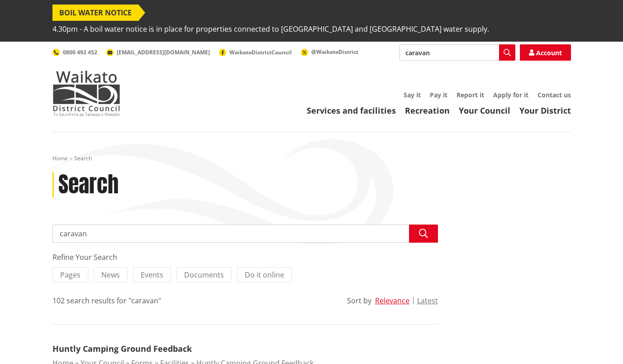 The height and width of the screenshot is (364, 623). What do you see at coordinates (555, 95) in the screenshot?
I see `a: Contact us` at bounding box center [555, 95].